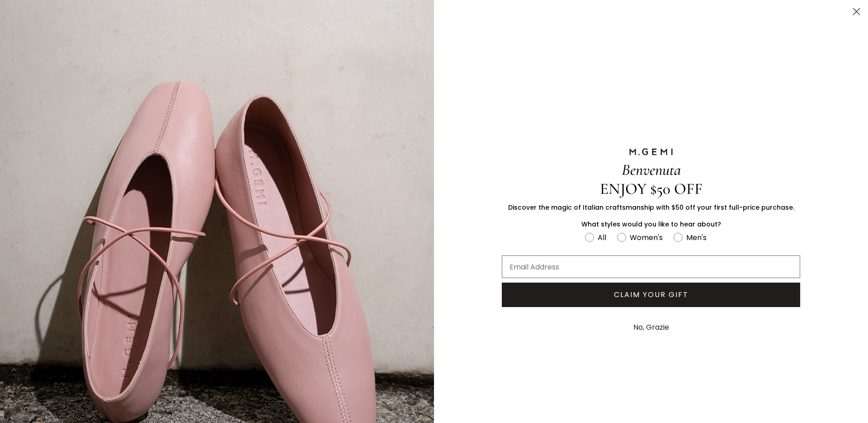 The height and width of the screenshot is (423, 868). I want to click on div: Women's, so click(646, 237).